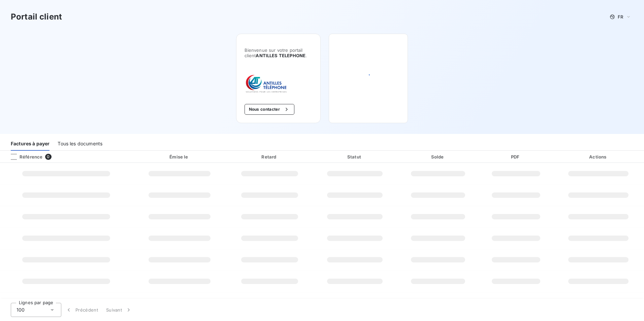  I want to click on span: 0, so click(48, 157).